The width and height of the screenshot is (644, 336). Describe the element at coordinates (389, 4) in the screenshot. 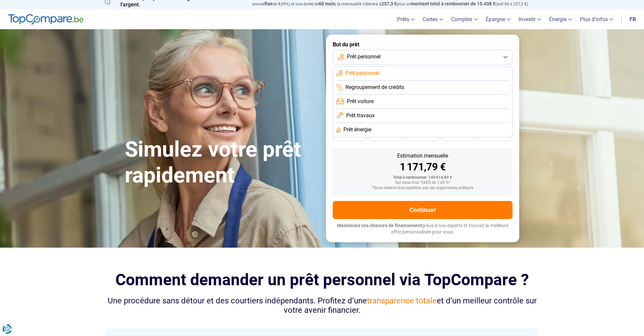

I see `span: 257,3 €` at that location.